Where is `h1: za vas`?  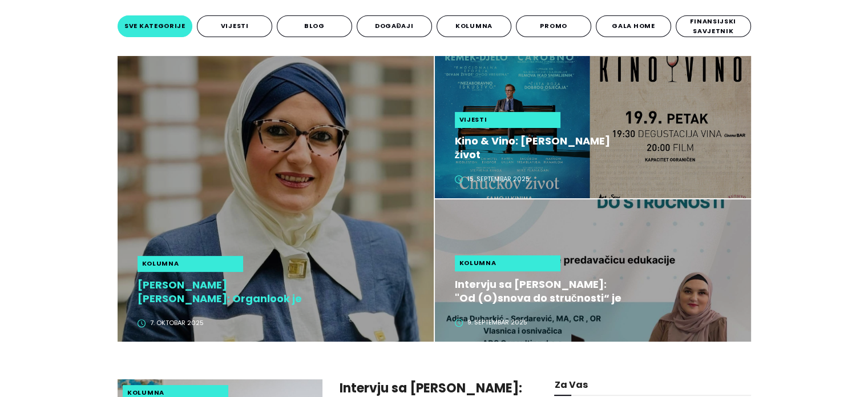
h1: za vas is located at coordinates (653, 384).